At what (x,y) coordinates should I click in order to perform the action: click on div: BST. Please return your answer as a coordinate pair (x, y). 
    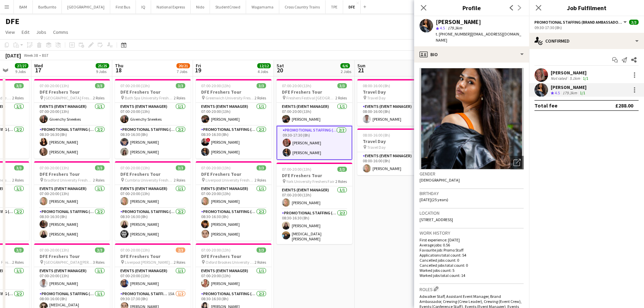
    Looking at the image, I should click on (45, 55).